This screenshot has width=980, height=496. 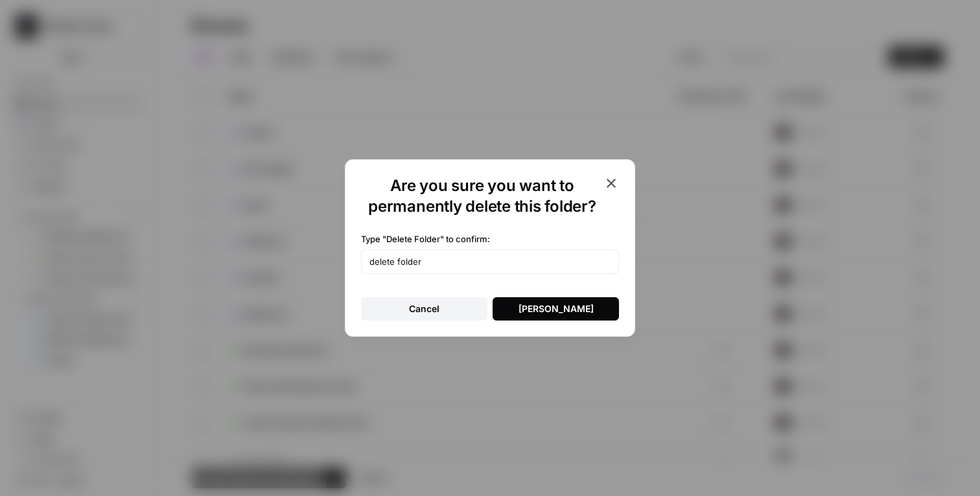 What do you see at coordinates (483, 196) in the screenshot?
I see `h1: Are you sure you want to permanently delete this folder?` at bounding box center [483, 196].